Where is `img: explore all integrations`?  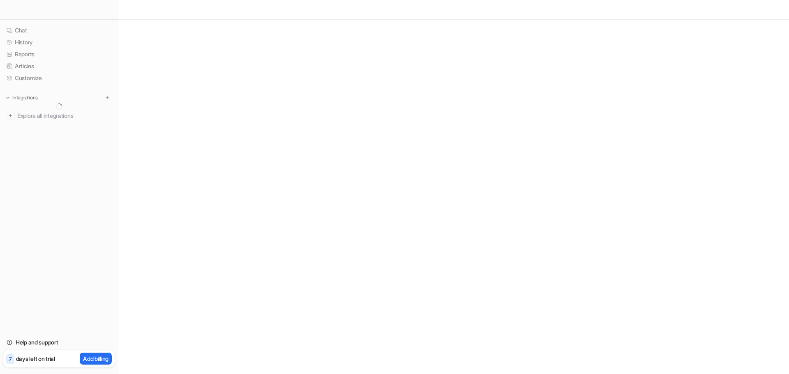 img: explore all integrations is located at coordinates (11, 116).